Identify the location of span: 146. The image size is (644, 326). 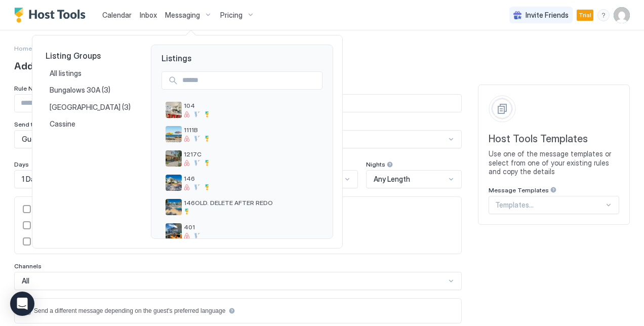
(251, 178).